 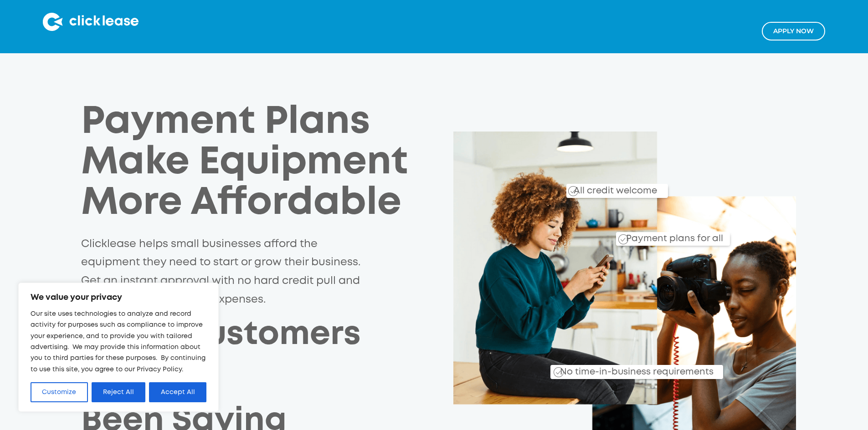 What do you see at coordinates (793, 31) in the screenshot?
I see `a: Apply NOw` at bounding box center [793, 31].